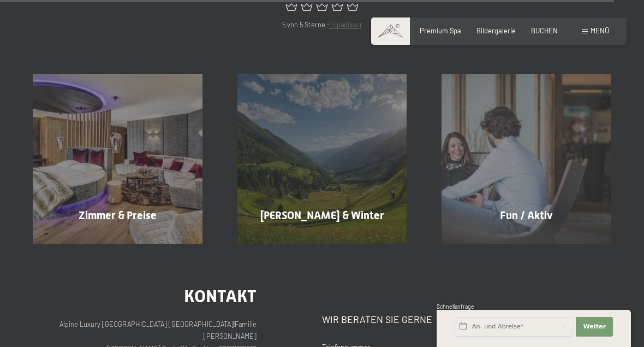 This screenshot has height=347, width=644. Describe the element at coordinates (595, 327) in the screenshot. I see `button: Weiter` at that location.